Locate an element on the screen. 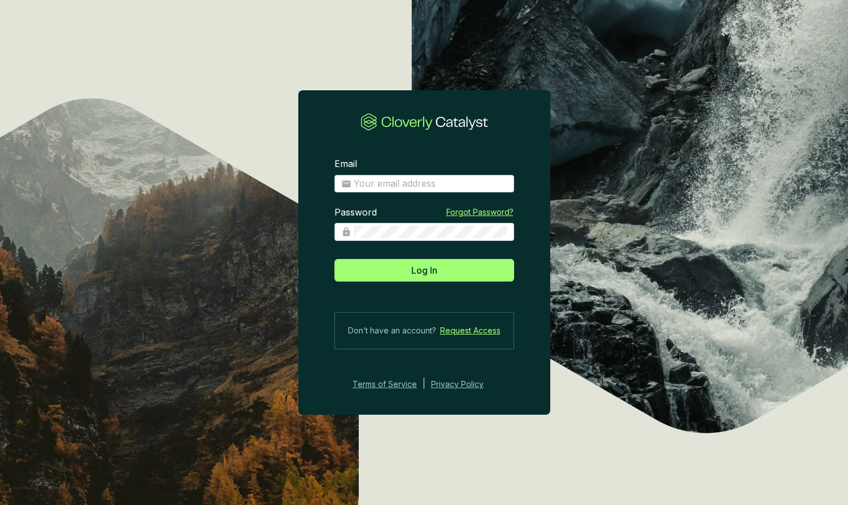 Image resolution: width=848 pixels, height=505 pixels. a: Request Access is located at coordinates (470, 331).